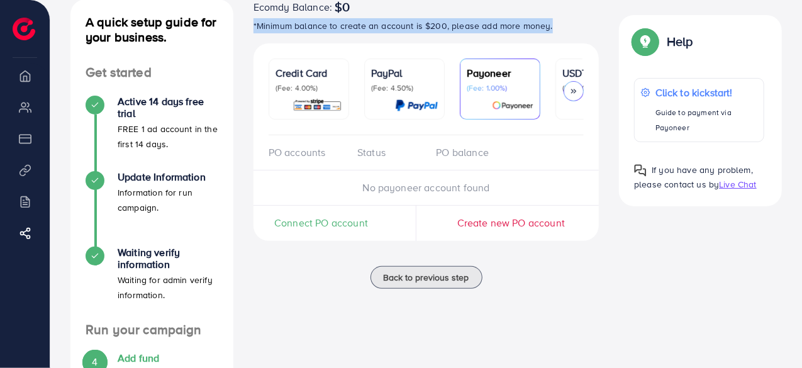 The width and height of the screenshot is (802, 368). Describe the element at coordinates (466, 152) in the screenshot. I see `div: PO balance` at that location.